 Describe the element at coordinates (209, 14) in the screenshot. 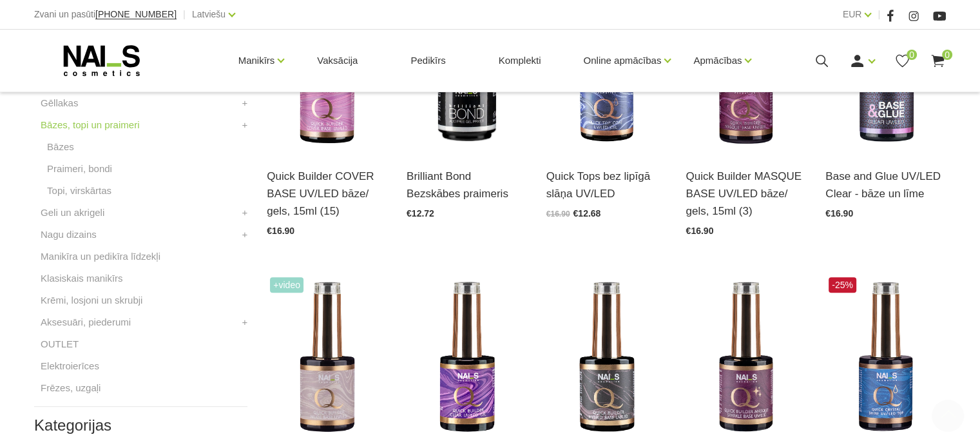

I see `a: Latviešu` at that location.